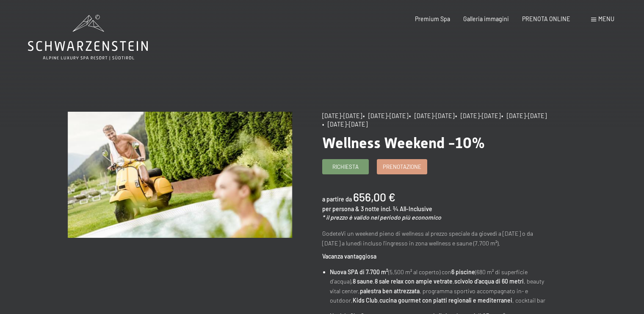 The image size is (644, 314). Describe the element at coordinates (438, 286) in the screenshot. I see `li: (5.500 m² al coperto) con (680 m² di superficie d'acqua), , , , beauty vital center, , programma ...` at that location.